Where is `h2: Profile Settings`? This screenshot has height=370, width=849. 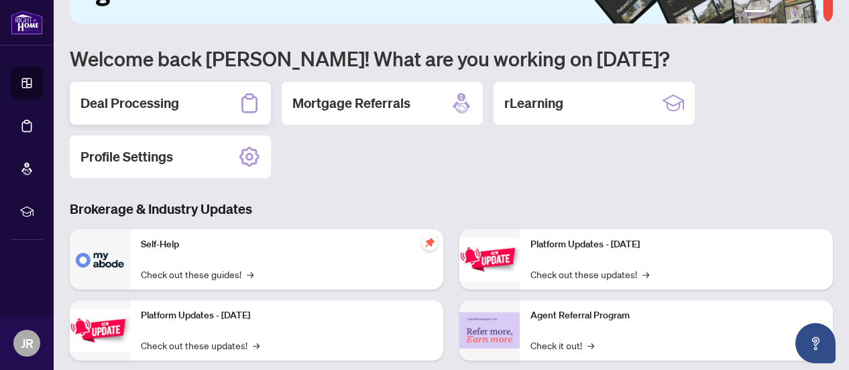 h2: Profile Settings is located at coordinates (127, 157).